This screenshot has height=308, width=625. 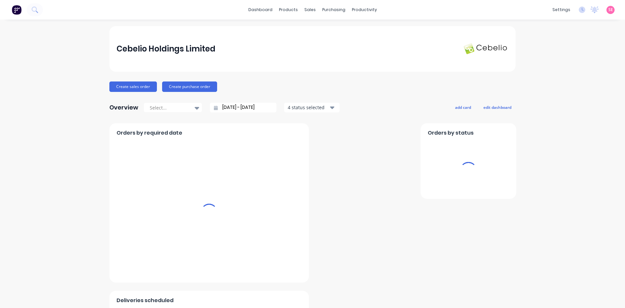 What do you see at coordinates (145, 300) in the screenshot?
I see `span: Deliveries scheduled` at bounding box center [145, 300].